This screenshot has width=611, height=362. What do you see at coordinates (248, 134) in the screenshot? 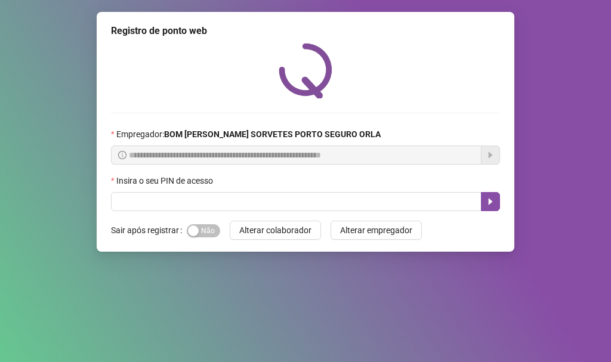
I see `span: Empregador :` at bounding box center [248, 134].